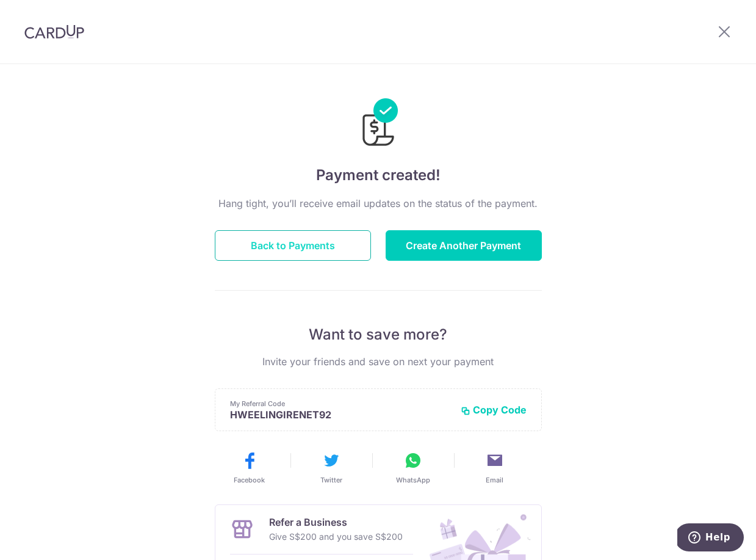  Describe the element at coordinates (340, 403) in the screenshot. I see `p: My Referral Code` at that location.